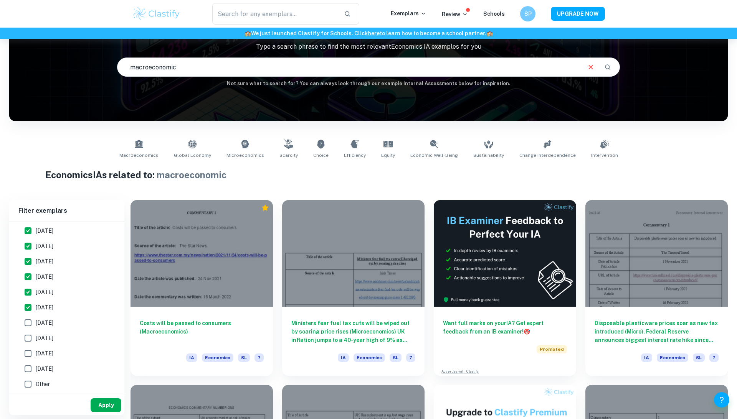 Image resolution: width=737 pixels, height=419 pixels. What do you see at coordinates (656, 288) in the screenshot?
I see `a: Disposable plasticware prices soar as new tax introduced (Micro), Federal Reserve announces bigge...` at bounding box center [656, 288].